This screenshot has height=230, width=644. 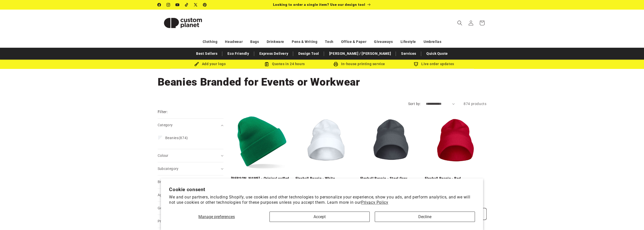 I want to click on a: Custom Planet, so click(x=183, y=23).